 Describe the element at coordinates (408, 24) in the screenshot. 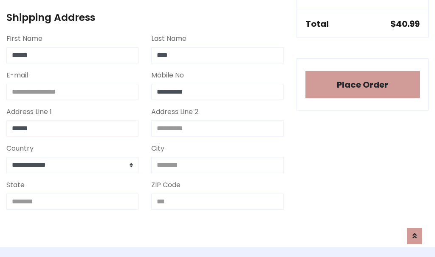

I see `span: 40.99` at that location.